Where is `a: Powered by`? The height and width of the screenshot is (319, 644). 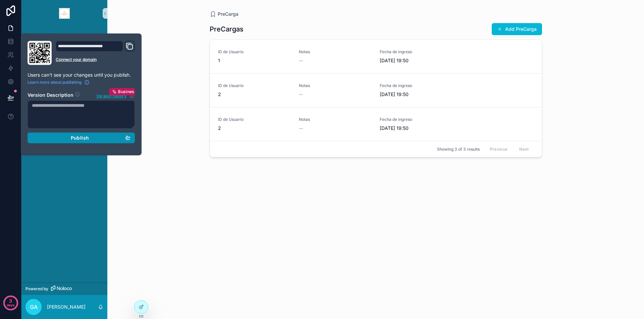
a: Powered by is located at coordinates (64, 289).